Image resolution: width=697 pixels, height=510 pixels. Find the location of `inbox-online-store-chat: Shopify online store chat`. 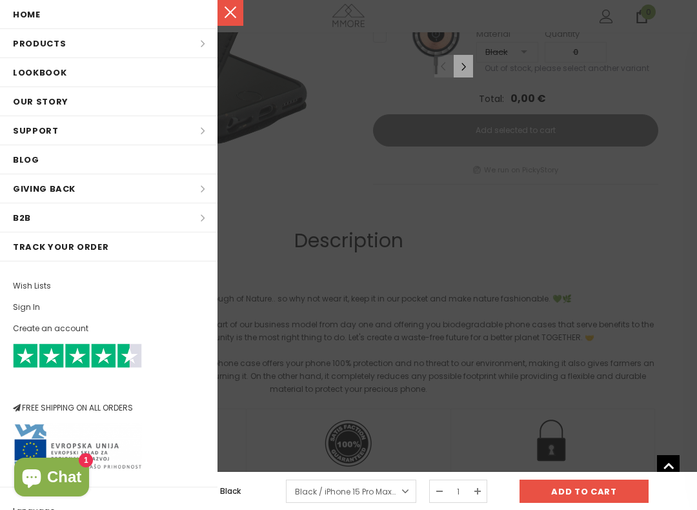

inbox-online-store-chat: Shopify online store chat is located at coordinates (52, 478).